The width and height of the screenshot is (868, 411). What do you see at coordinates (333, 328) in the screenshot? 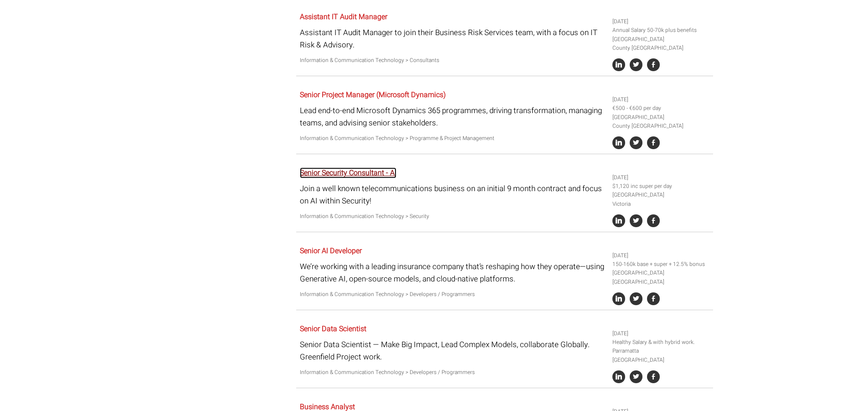
I see `a: Senior Data Scientist` at bounding box center [333, 328].